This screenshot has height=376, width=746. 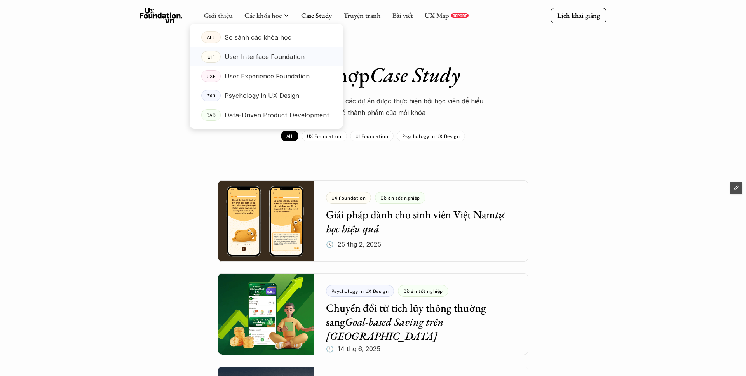 I want to click on a: UX Foundation, so click(x=324, y=136).